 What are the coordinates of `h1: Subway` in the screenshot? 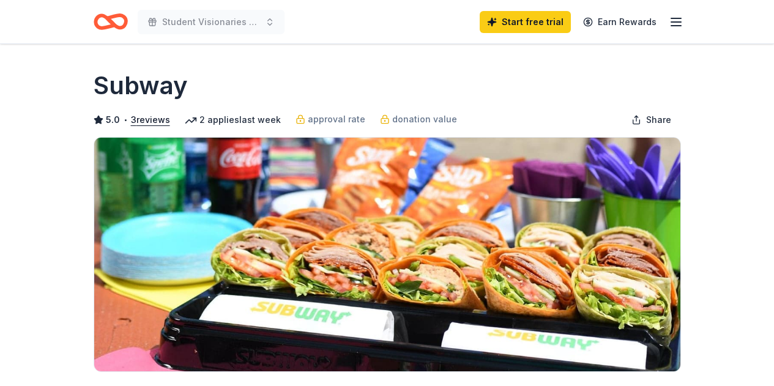 It's located at (141, 86).